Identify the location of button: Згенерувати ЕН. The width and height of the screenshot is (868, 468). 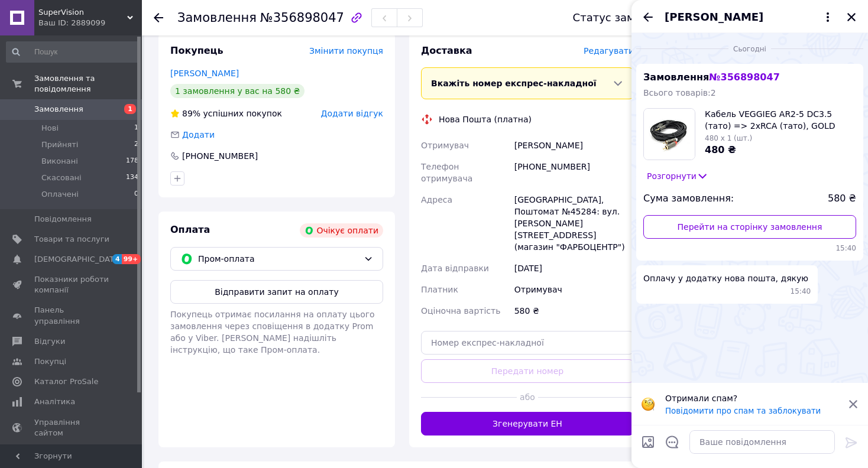
(528, 424).